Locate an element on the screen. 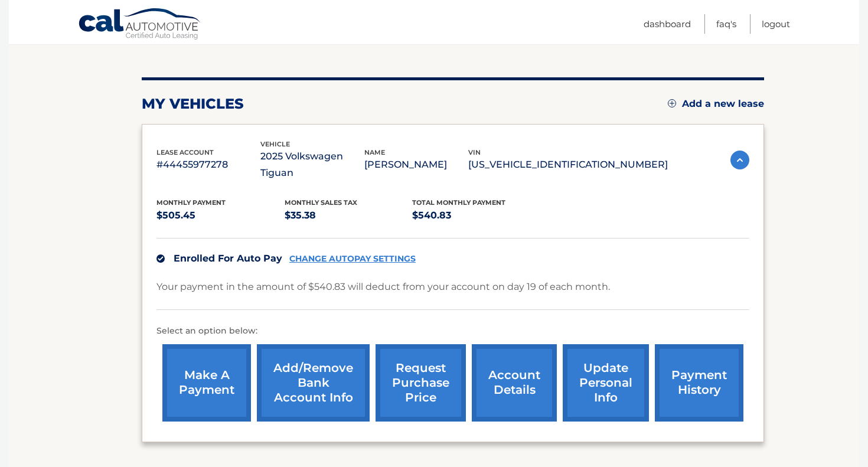 Image resolution: width=868 pixels, height=467 pixels. a: Cal Automotive is located at coordinates (140, 24).